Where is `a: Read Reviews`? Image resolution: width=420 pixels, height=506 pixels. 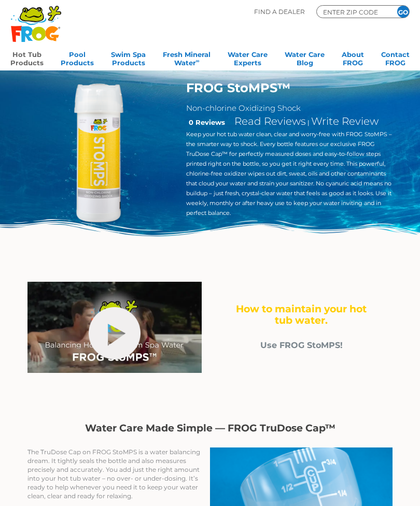 a: Read Reviews is located at coordinates (270, 121).